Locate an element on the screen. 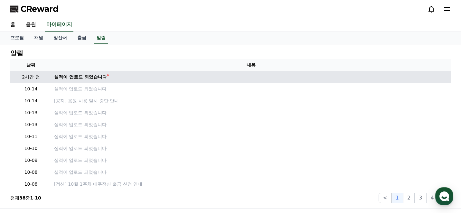 Image resolution: width=461 pixels, height=213 pixels. button: 4 is located at coordinates (432, 198).